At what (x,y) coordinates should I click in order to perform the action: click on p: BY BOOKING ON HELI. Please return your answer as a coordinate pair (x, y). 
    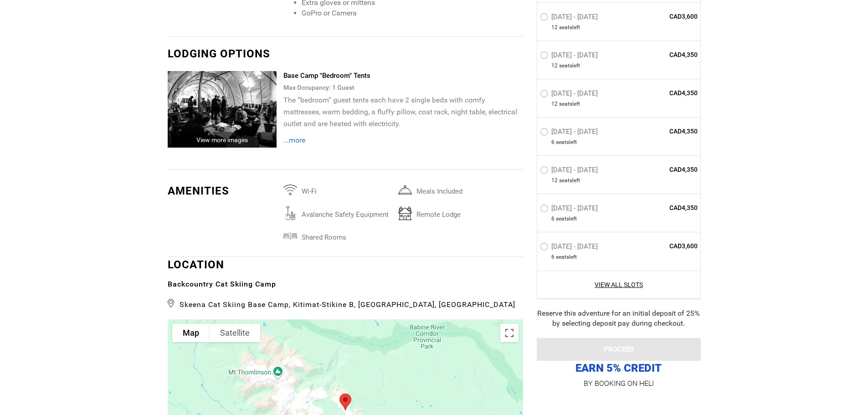
    Looking at the image, I should click on (619, 383).